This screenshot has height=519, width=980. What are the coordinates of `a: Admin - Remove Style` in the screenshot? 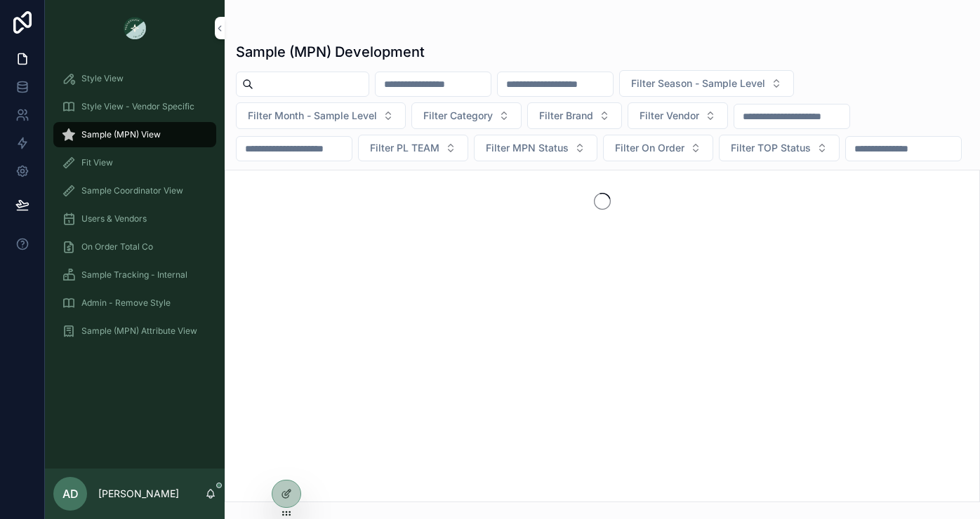 It's located at (135, 303).